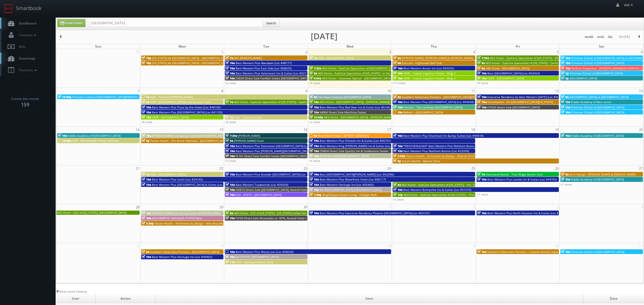 The image size is (644, 305). What do you see at coordinates (264, 252) in the screenshot?
I see `span: Best Western Plus Moose Jaw (Loc #68030)` at bounding box center [264, 252].